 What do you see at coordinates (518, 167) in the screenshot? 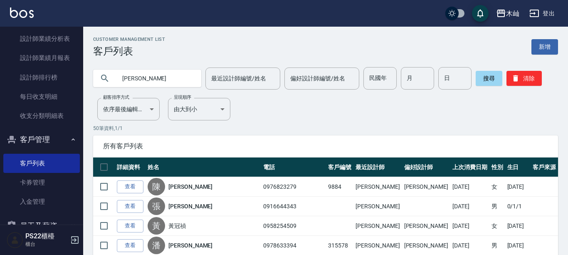
I see `th: 生日` at bounding box center [518, 167].